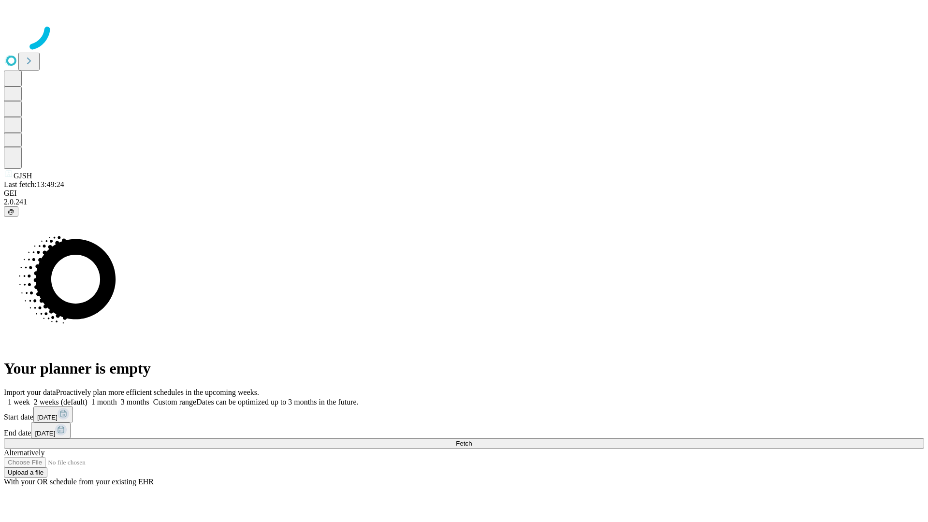  What do you see at coordinates (464, 430) in the screenshot?
I see `div: End date` at bounding box center [464, 430].